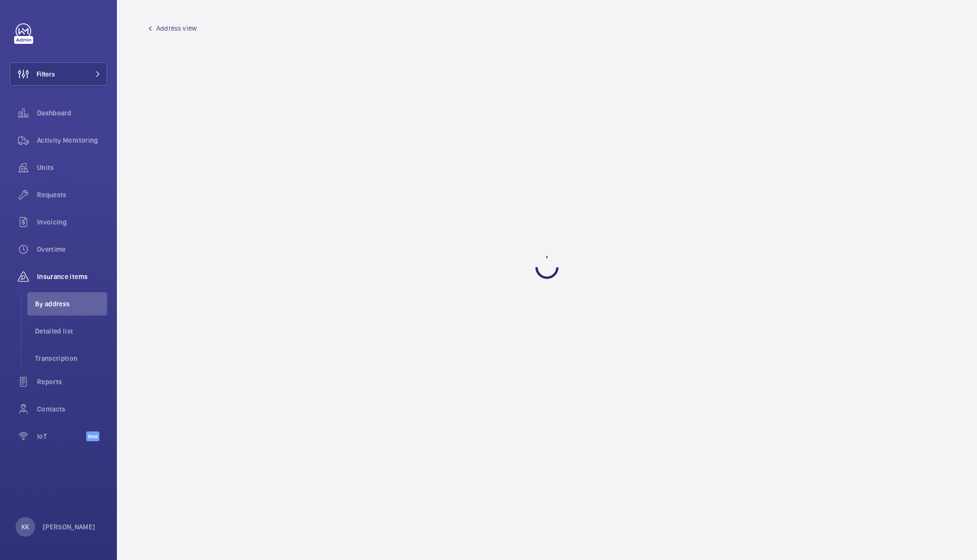 This screenshot has width=977, height=560. Describe the element at coordinates (61, 436) in the screenshot. I see `span: IoT` at that location.